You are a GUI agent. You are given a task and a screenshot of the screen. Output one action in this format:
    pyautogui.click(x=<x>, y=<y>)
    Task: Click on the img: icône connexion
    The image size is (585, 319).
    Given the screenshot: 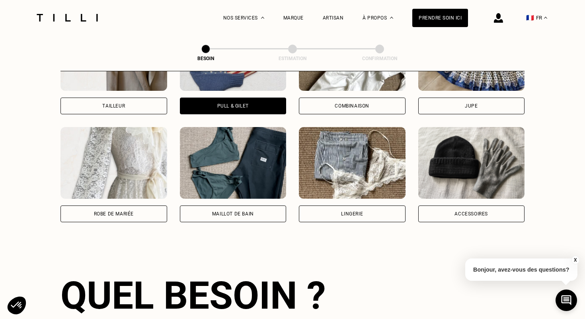 What is the action you would take?
    pyautogui.click(x=498, y=18)
    